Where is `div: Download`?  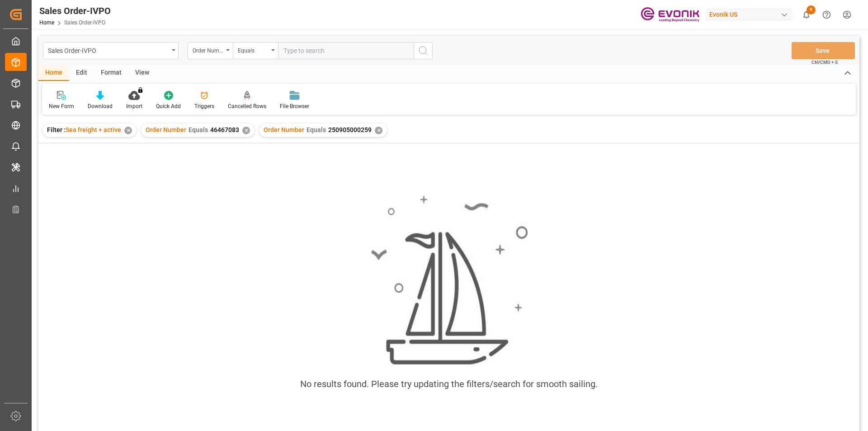
div: Download is located at coordinates (100, 106).